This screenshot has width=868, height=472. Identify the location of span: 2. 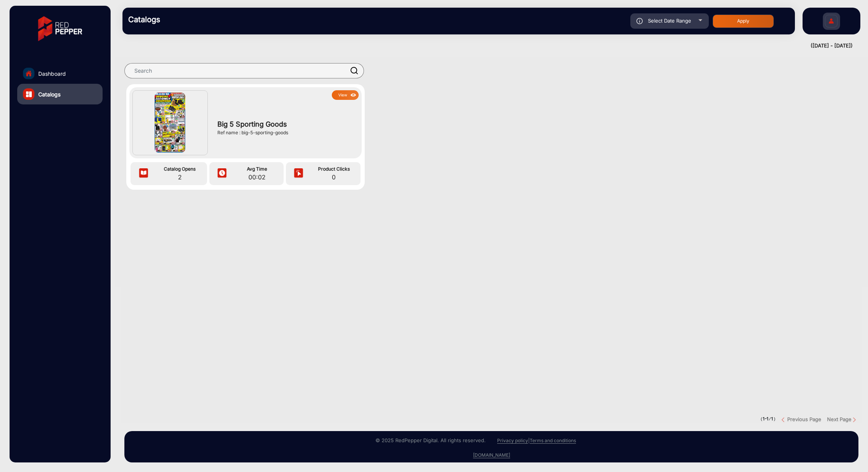
(179, 177).